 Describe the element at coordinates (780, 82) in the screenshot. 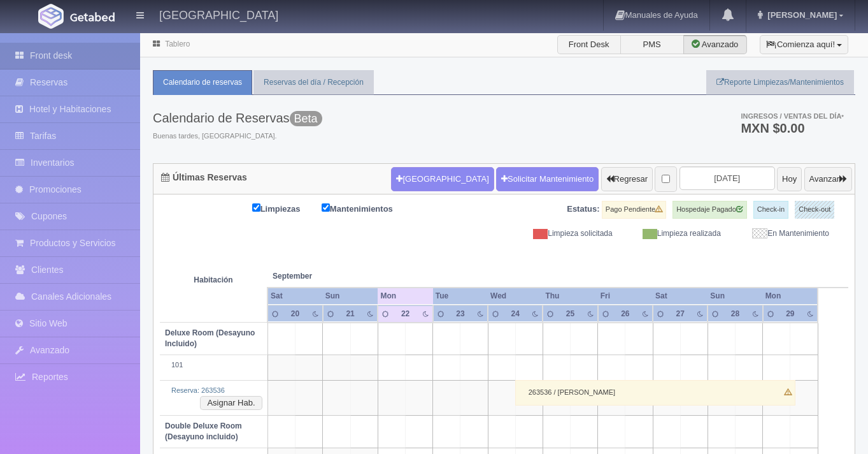

I see `a: Reporte Limpiezas/Mantenimientos` at that location.